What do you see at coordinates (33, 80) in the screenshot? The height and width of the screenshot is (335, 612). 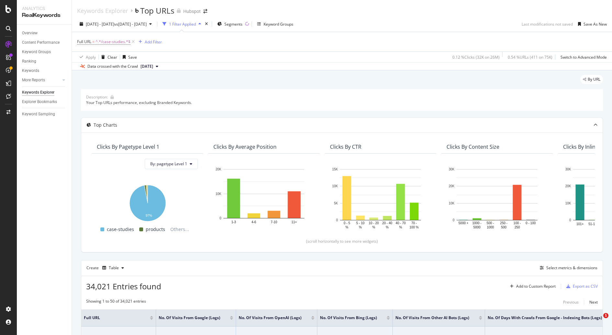 I see `div: More Reports` at bounding box center [33, 80].